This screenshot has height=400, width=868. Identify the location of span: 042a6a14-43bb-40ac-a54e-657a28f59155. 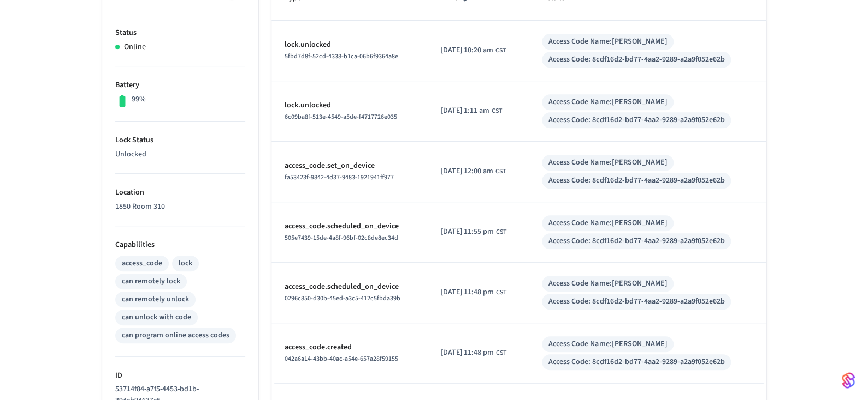
(341, 359).